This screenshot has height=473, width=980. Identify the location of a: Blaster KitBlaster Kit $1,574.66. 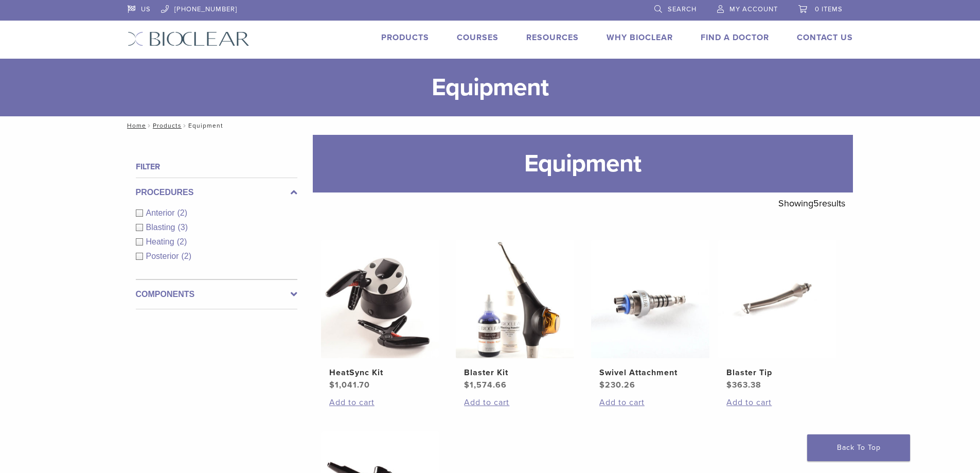
(515, 316).